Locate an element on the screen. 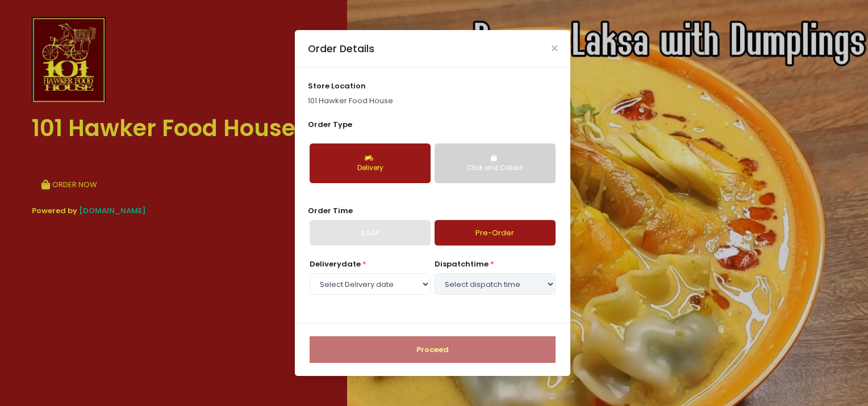  button: Close is located at coordinates (554, 48).